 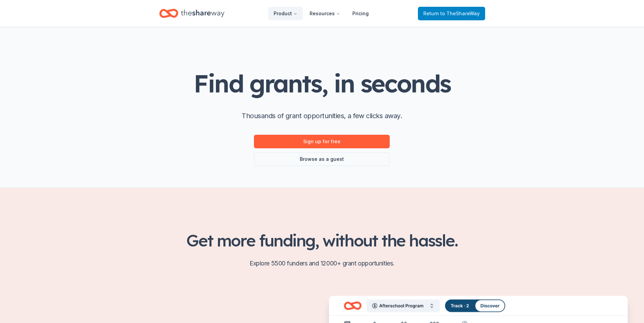 I want to click on button: Resources, so click(x=325, y=13).